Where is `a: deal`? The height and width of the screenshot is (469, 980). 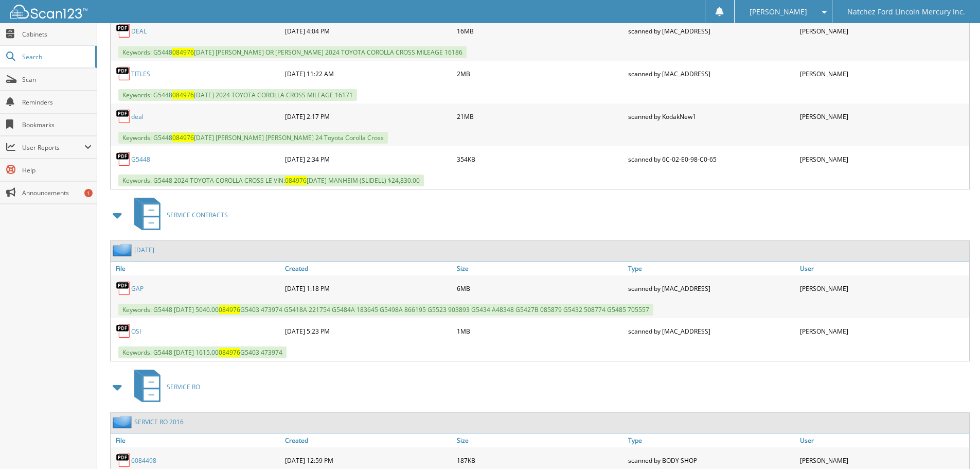 a: deal is located at coordinates (137, 116).